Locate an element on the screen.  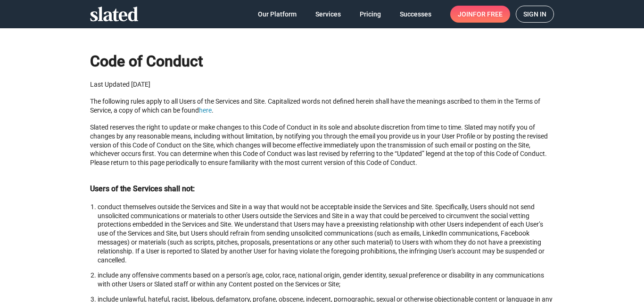
span: for free is located at coordinates (488, 14).